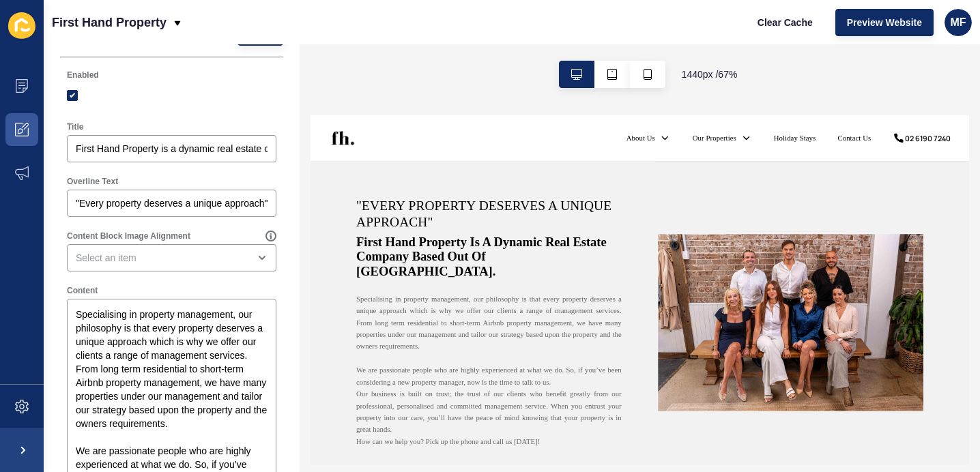 The image size is (980, 472). I want to click on span: Clear Cache, so click(785, 22).